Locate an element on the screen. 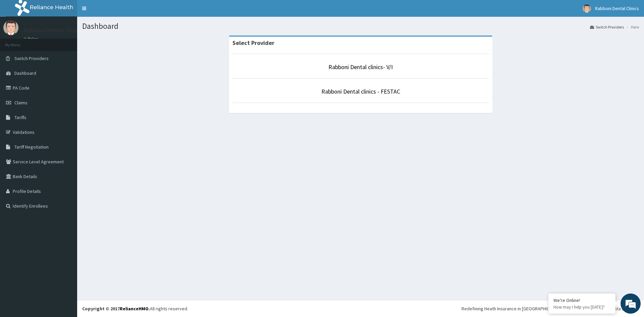 This screenshot has width=644, height=317. a: Online is located at coordinates (32, 39).